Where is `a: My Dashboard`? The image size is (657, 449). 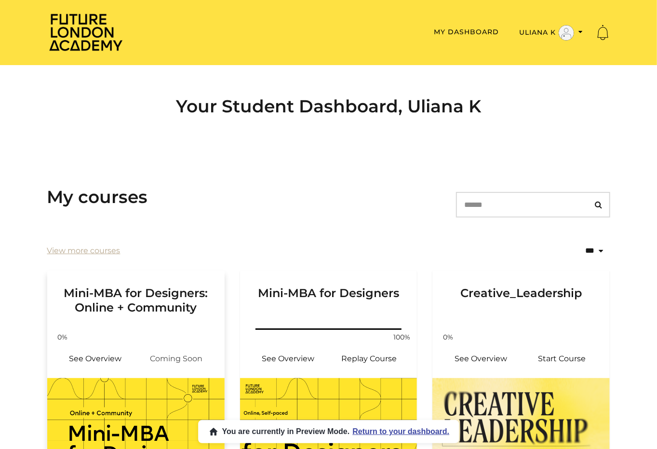 a: My Dashboard is located at coordinates (467, 32).